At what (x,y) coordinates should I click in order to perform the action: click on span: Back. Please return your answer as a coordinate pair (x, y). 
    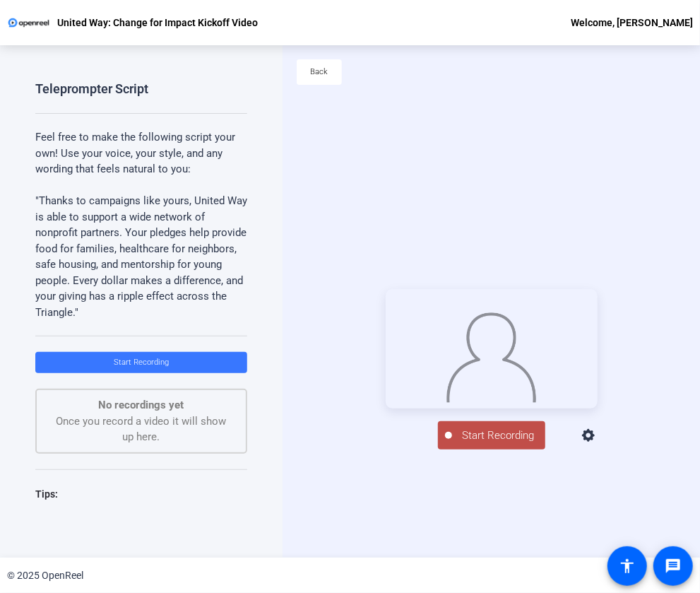
    Looking at the image, I should click on (319, 72).